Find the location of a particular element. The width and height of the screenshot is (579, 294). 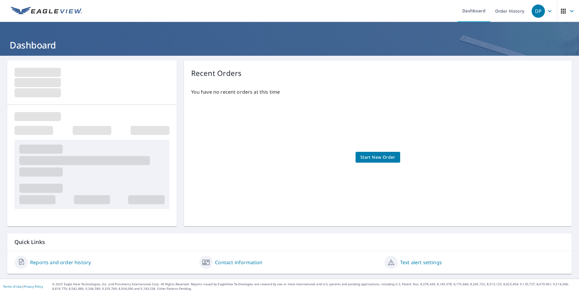

p: You have no recent orders at this time is located at coordinates (378, 92).